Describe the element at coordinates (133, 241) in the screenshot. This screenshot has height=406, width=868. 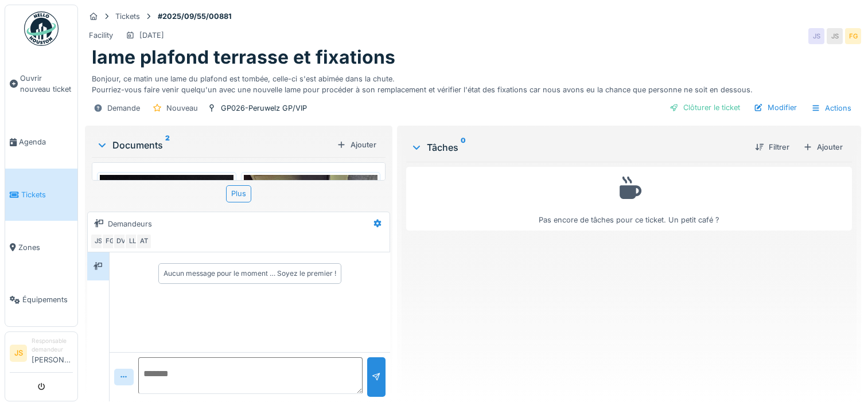
I see `div: LL` at that location.